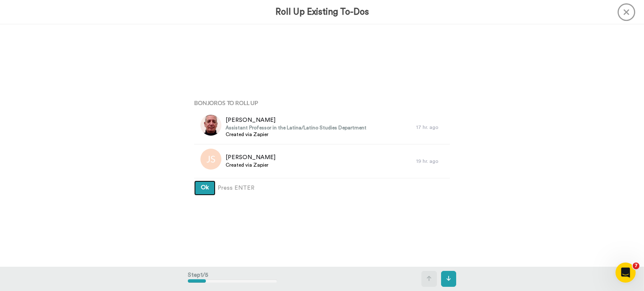 This screenshot has height=291, width=644. What do you see at coordinates (236, 189) in the screenshot?
I see `span: Press ENTER` at bounding box center [236, 189].